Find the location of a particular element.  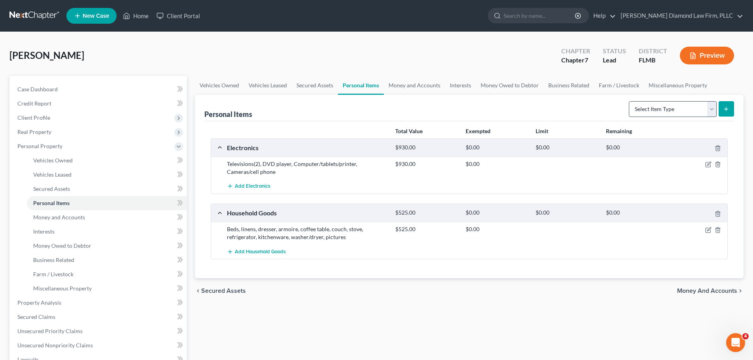

strong: Limit is located at coordinates (542, 131).